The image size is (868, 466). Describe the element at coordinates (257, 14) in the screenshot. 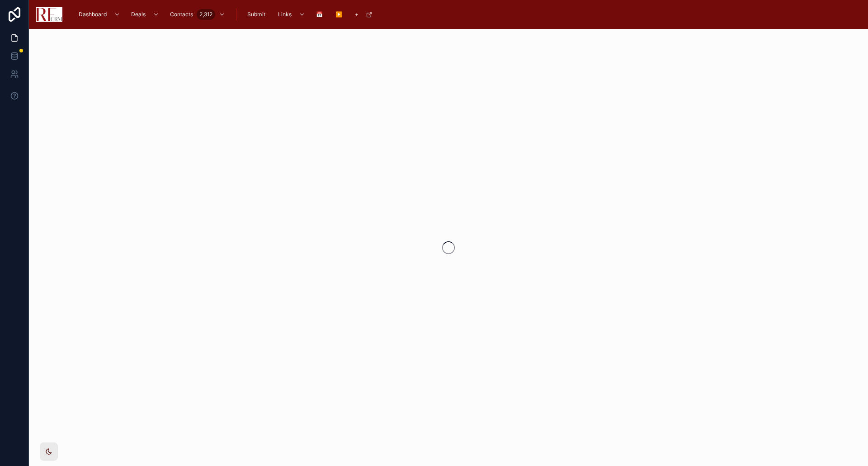

I see `a: Submit` at that location.